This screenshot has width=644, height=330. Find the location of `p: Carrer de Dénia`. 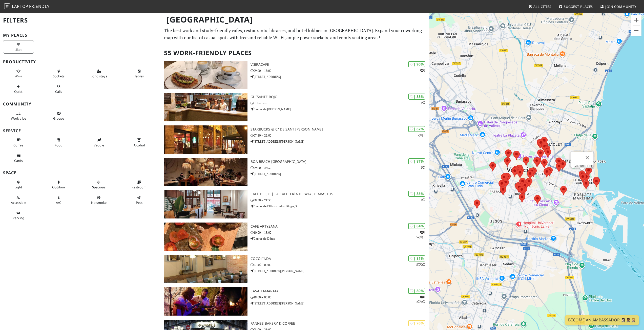

p: Carrer de Dénia is located at coordinates (340, 239).